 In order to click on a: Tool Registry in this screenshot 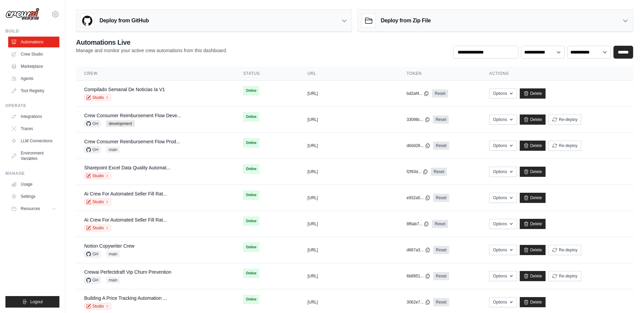, I will do `click(33, 91)`.